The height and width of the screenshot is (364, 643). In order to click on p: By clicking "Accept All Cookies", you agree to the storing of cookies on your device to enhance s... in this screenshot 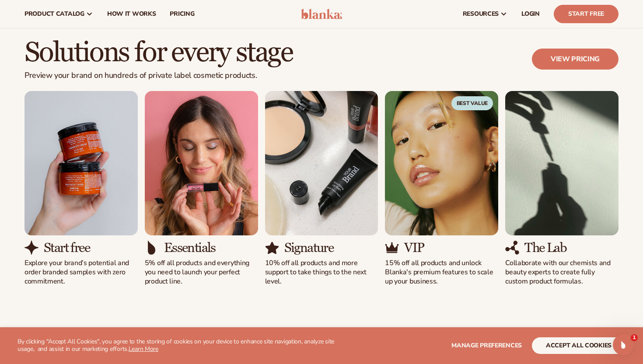, I will do `click(179, 345)`.